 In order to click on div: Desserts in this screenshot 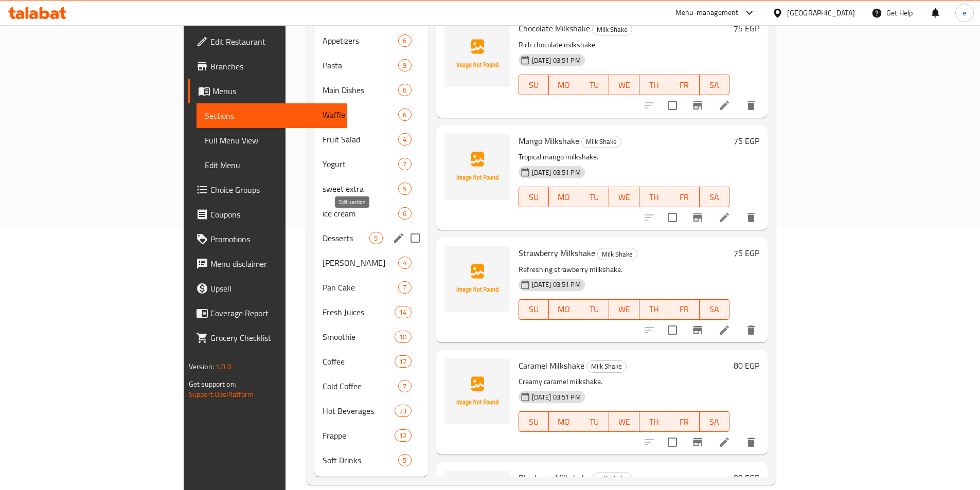, I will do `click(345, 238)`.